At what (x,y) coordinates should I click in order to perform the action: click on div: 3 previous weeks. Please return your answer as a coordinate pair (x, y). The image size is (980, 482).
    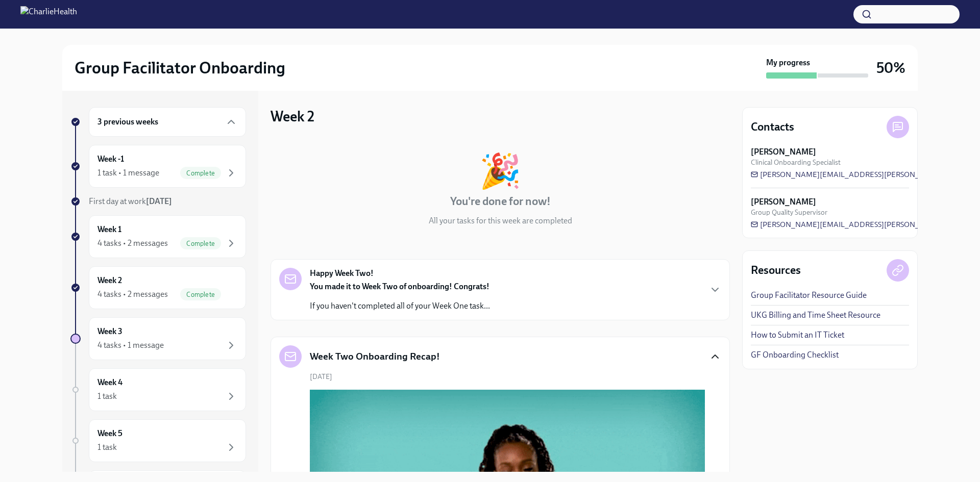
    Looking at the image, I should click on (167, 122).